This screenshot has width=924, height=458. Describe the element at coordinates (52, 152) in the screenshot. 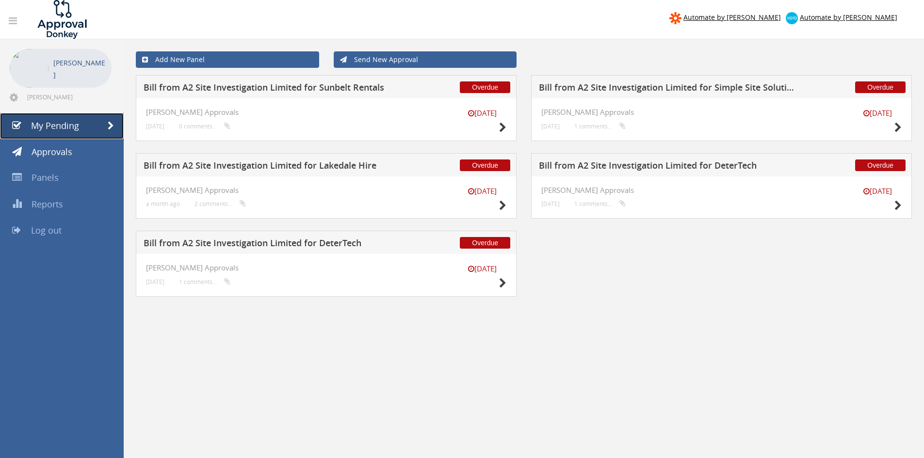

I see `span: Approvals` at that location.